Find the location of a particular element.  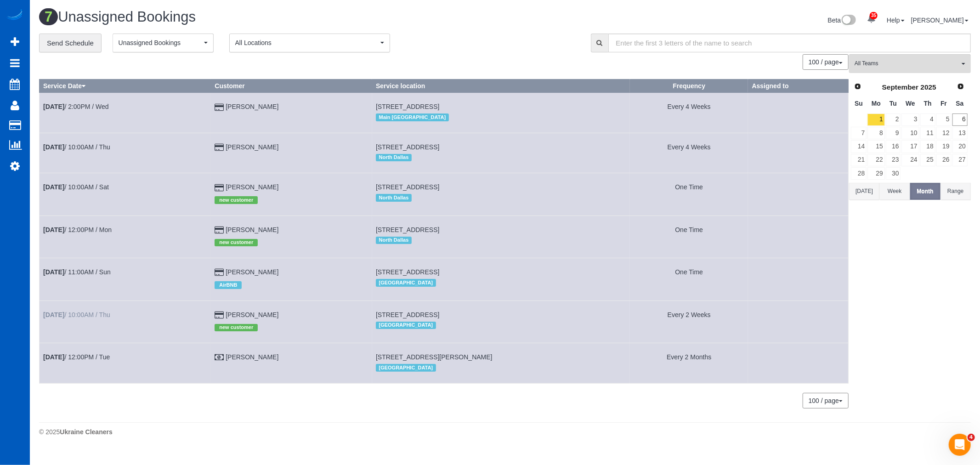

th: Service Date is located at coordinates (125, 86).